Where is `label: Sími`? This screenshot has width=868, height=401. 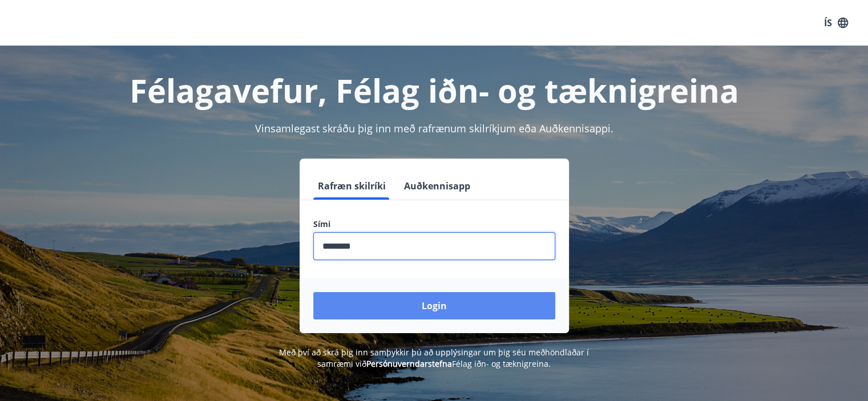
label: Sími is located at coordinates (434, 224).